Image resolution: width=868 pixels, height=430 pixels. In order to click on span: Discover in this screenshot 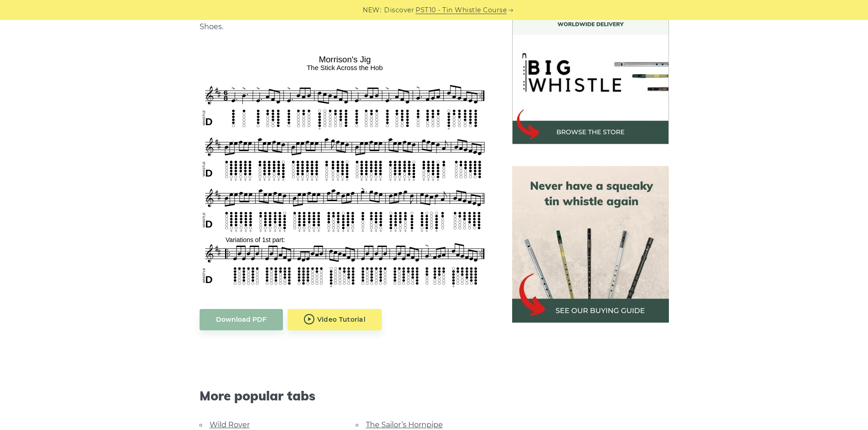, I will do `click(399, 10)`.